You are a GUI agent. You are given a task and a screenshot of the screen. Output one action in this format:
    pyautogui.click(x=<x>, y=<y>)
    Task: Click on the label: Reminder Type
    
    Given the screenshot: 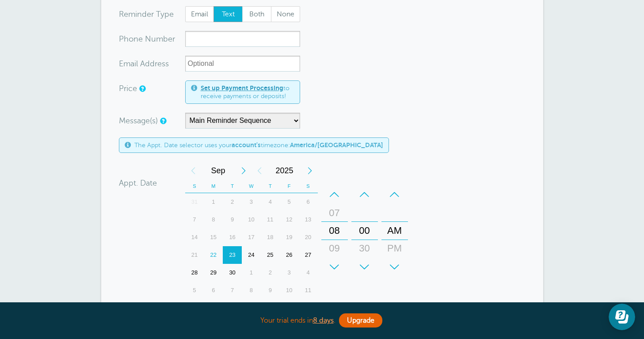 What is the action you would take?
    pyautogui.click(x=146, y=14)
    